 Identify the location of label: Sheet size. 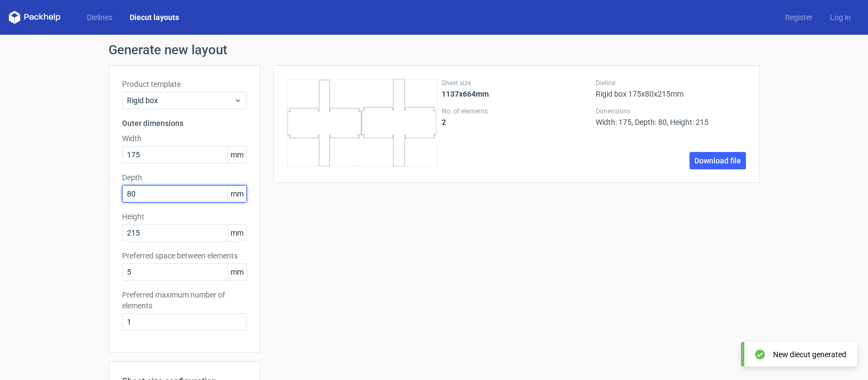
(517, 83).